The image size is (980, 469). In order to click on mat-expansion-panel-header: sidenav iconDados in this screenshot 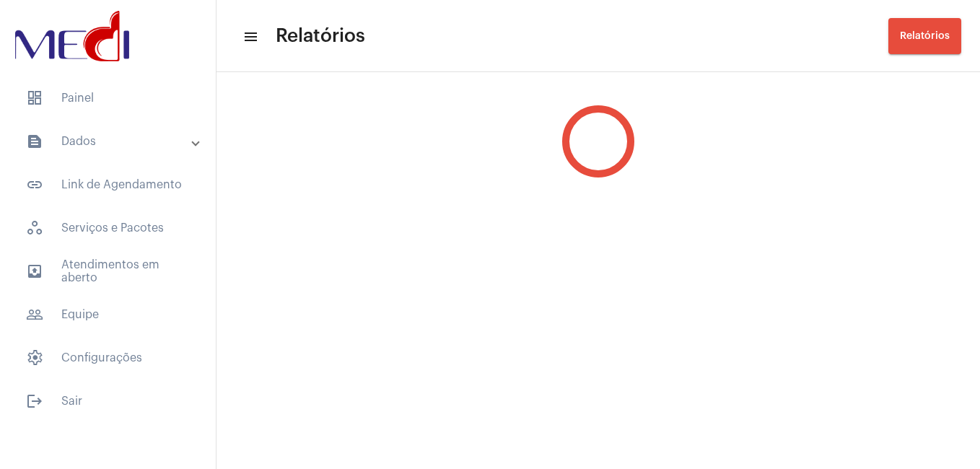, I will do `click(112, 141)`.